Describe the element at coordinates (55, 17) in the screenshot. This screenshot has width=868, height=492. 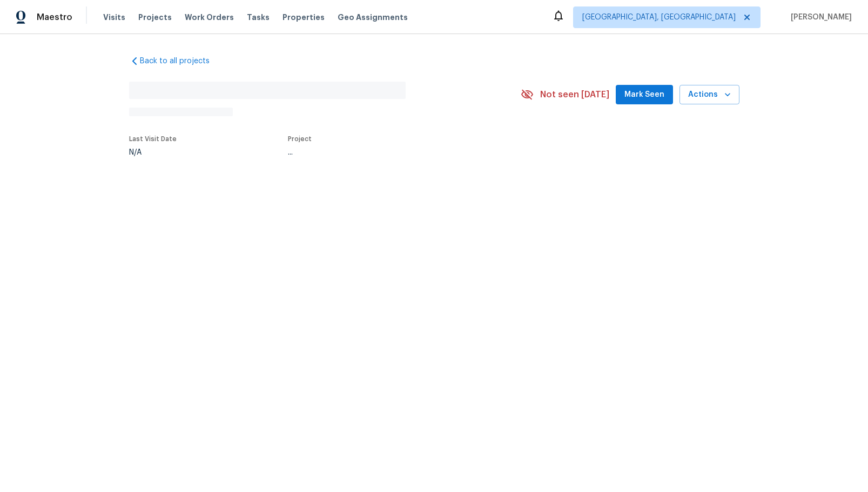
I see `span: Maestro` at that location.